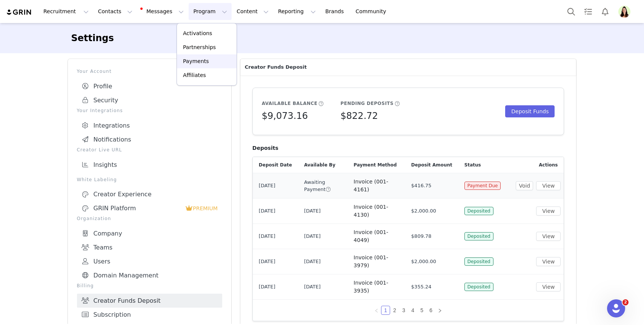 Image resolution: width=644 pixels, height=325 pixels. Describe the element at coordinates (318, 186) in the screenshot. I see `span: Awaiting Payment` at that location.